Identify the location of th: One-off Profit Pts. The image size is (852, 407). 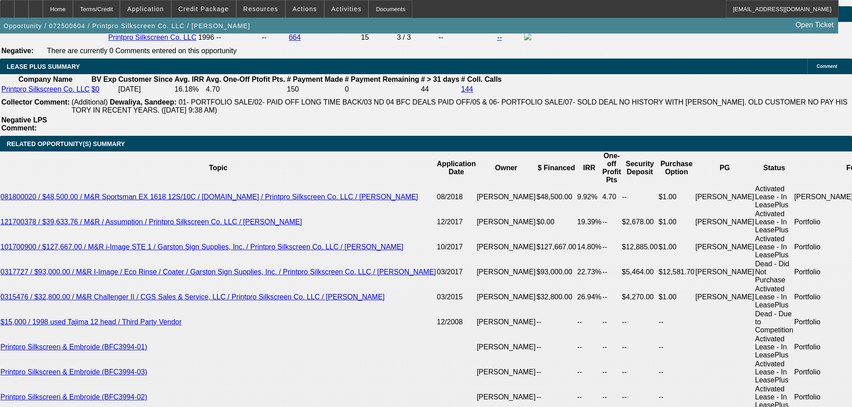
(612, 168).